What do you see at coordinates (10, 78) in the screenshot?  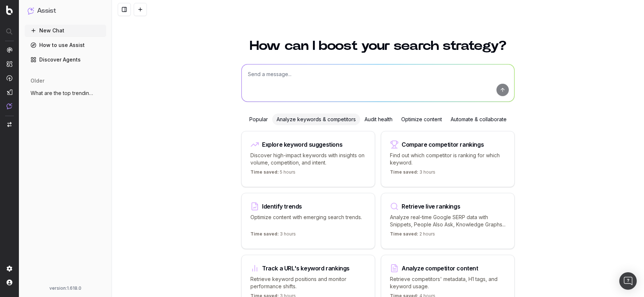 I see `img: Activation` at bounding box center [10, 78].